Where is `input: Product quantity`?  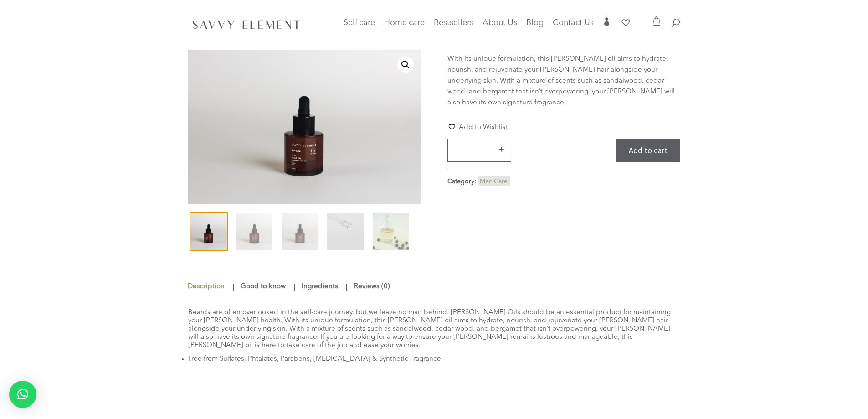 input: Product quantity is located at coordinates (478, 150).